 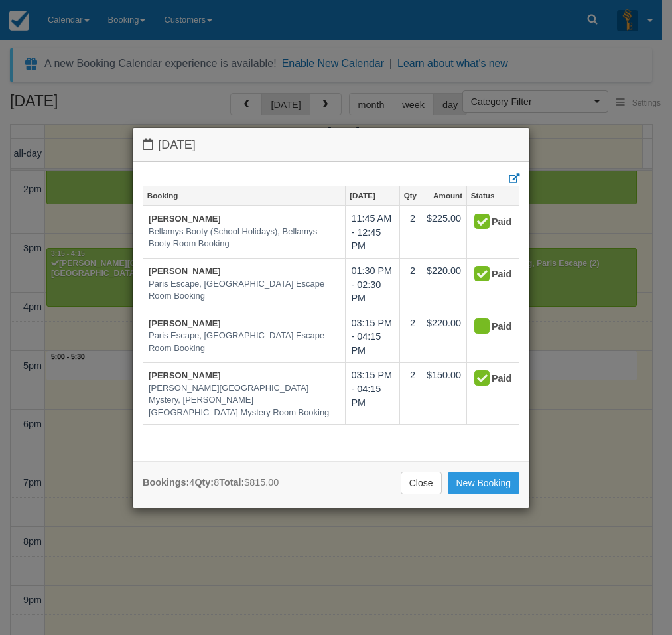 I want to click on div: 4 8 $815.00, so click(x=210, y=482).